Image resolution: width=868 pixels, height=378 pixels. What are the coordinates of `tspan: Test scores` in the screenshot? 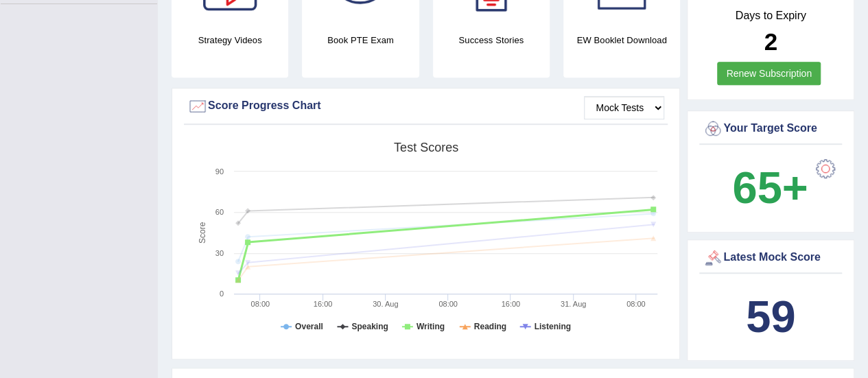 It's located at (426, 147).